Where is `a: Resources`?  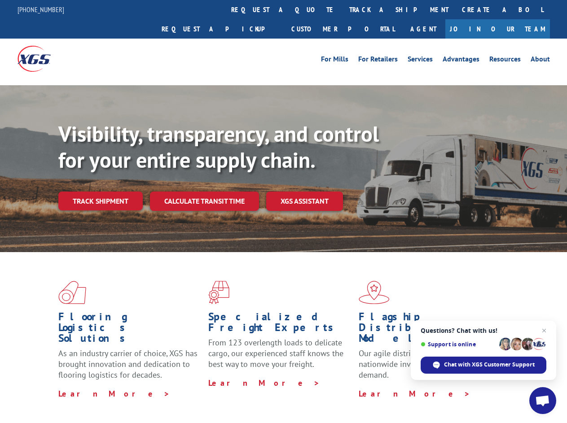 a: Resources is located at coordinates (505, 61).